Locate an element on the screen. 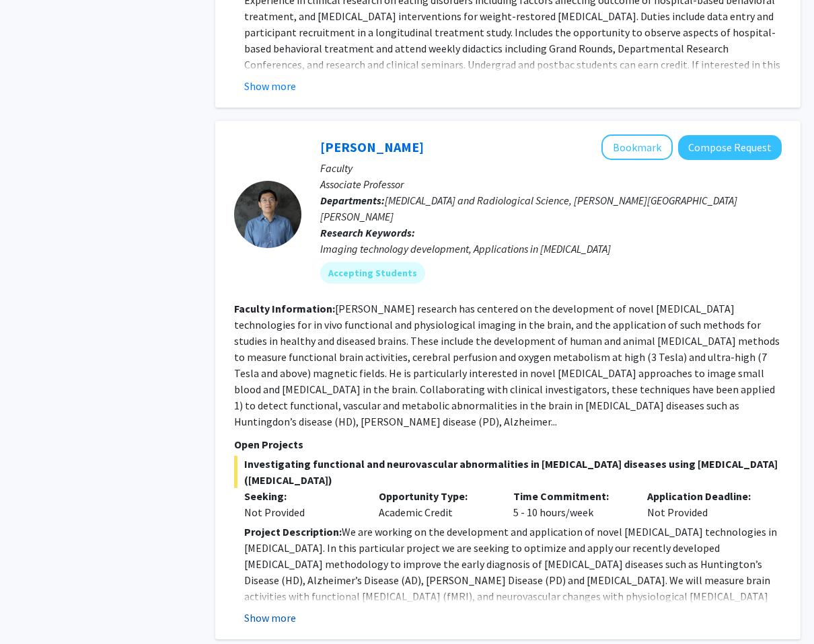  button: Add Jun Hua to Bookmarks is located at coordinates (637, 148).